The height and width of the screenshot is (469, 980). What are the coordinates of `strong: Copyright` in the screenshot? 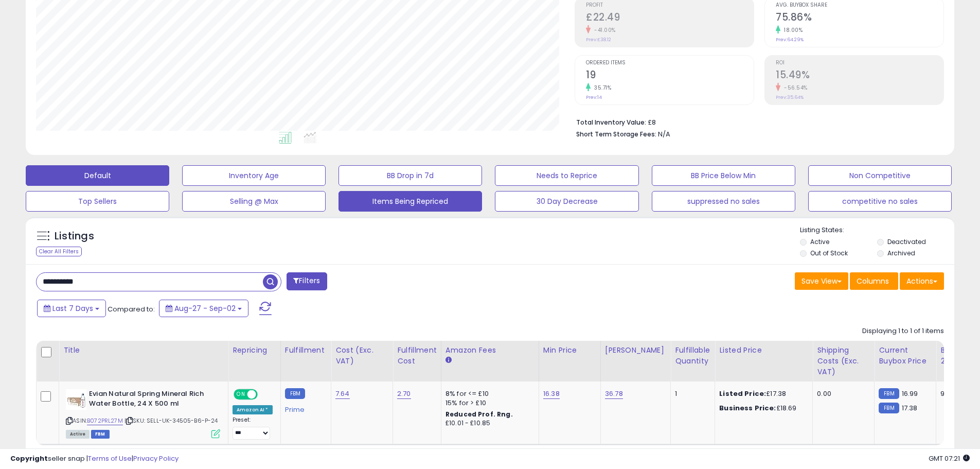 It's located at (29, 458).